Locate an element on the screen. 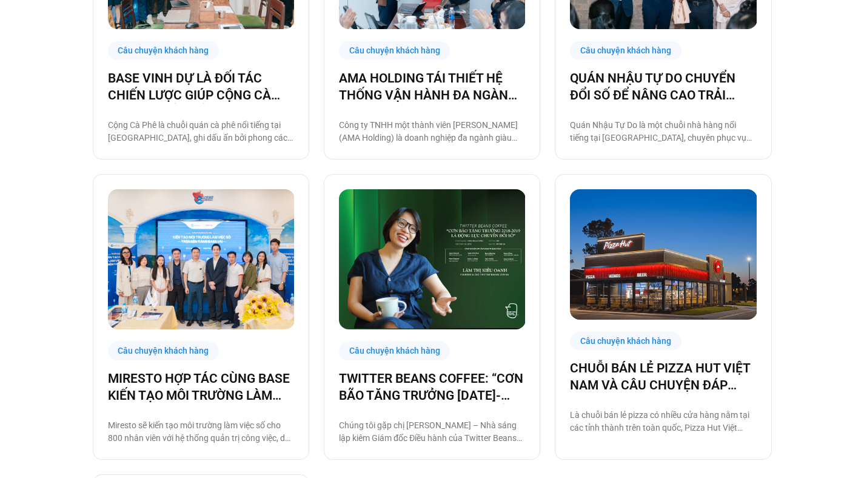 Image resolution: width=864 pixels, height=478 pixels. p: Là chuỗi bán lẻ pizza có nhiều cửa hàng nằm tại các tỉnh thành trên toàn quốc, Pizza Hut Việt Nam... is located at coordinates (663, 421).